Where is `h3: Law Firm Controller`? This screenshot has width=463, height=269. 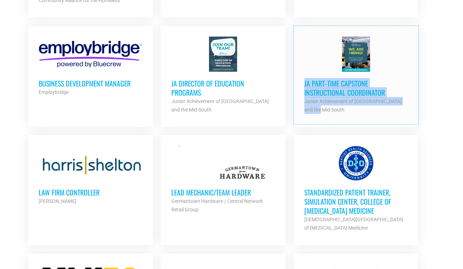 h3: Law Firm Controller is located at coordinates (90, 192).